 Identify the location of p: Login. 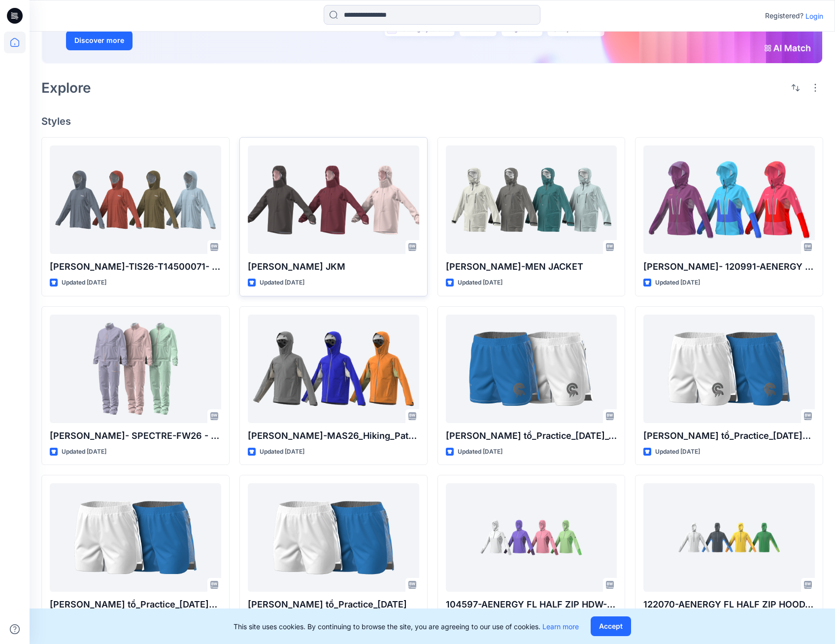
(815, 16).